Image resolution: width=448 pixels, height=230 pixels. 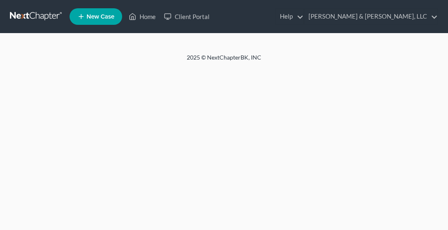 What do you see at coordinates (290, 17) in the screenshot?
I see `a: Help` at bounding box center [290, 17].